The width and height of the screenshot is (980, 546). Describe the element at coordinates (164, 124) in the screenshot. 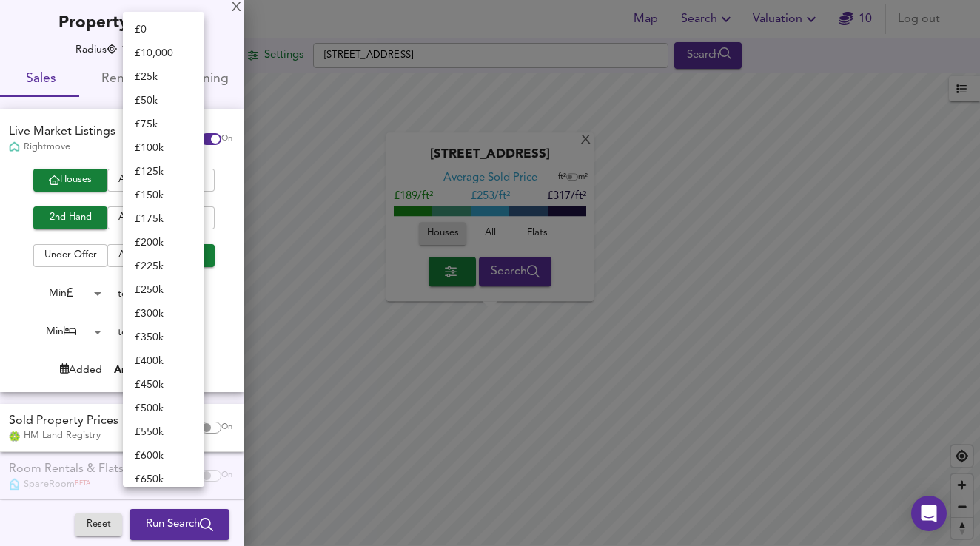

I see `li: £ 75k` at that location.